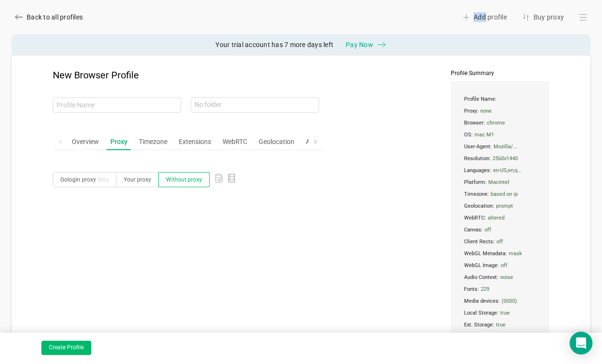 Image resolution: width=602 pixels, height=364 pixels. What do you see at coordinates (153, 142) in the screenshot?
I see `div: Timezone` at bounding box center [153, 142].